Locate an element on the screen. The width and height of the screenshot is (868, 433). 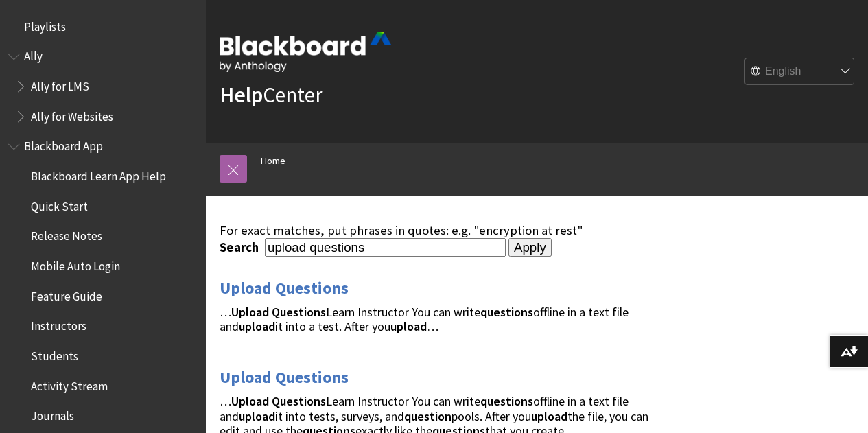
span: Journals is located at coordinates (52, 414).